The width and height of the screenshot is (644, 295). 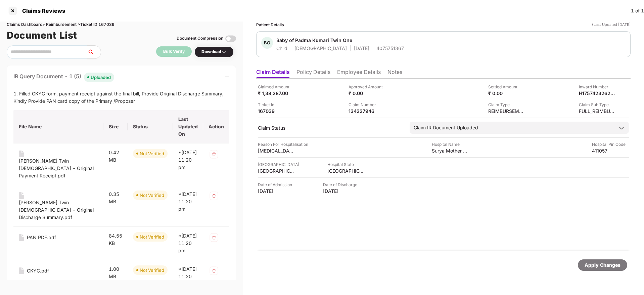 I want to click on div: 134227946, so click(x=367, y=111).